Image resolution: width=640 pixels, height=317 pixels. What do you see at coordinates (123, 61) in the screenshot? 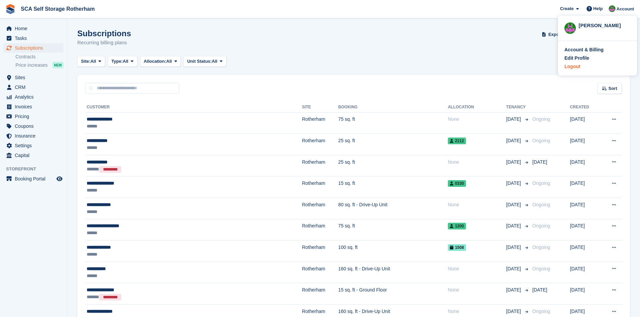
I see `button: Type: All` at bounding box center [123, 61].